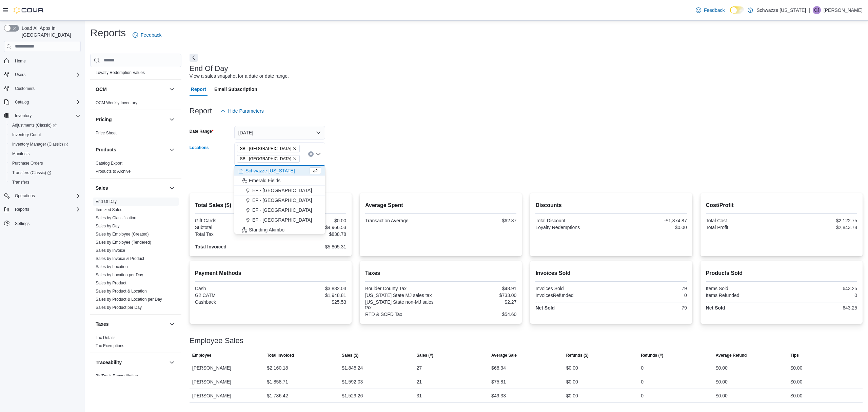  What do you see at coordinates (782, 205) in the screenshot?
I see `h2: Cost/Profit` at bounding box center [782, 205].